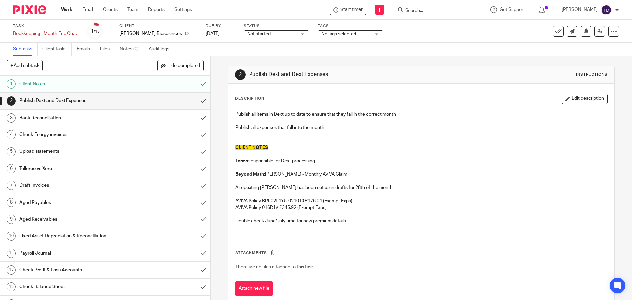  I want to click on strong: Tenzo:, so click(242, 161).